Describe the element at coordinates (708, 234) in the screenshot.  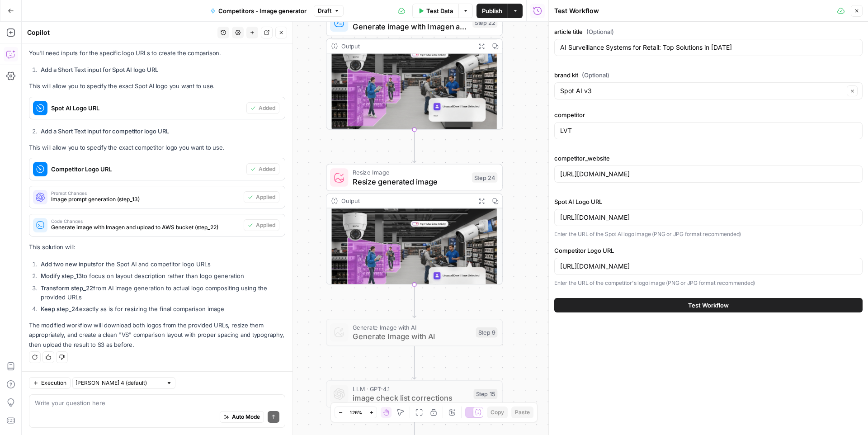
I see `p: Enter the URL of the Spot AI logo image (PNG or JPG format recommended)` at that location.